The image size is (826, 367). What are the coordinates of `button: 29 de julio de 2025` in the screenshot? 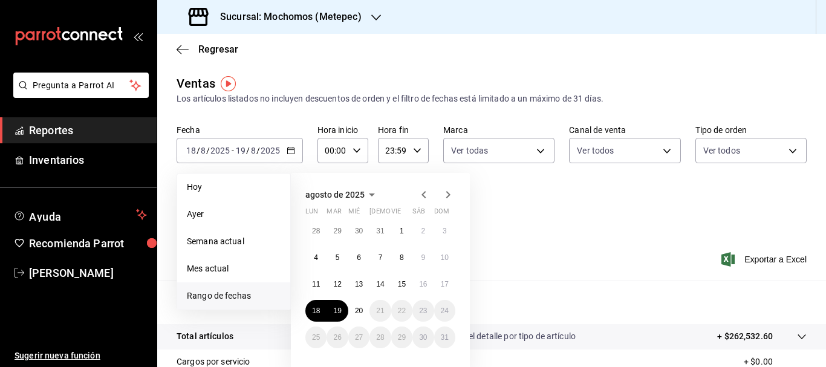 It's located at (337, 231).